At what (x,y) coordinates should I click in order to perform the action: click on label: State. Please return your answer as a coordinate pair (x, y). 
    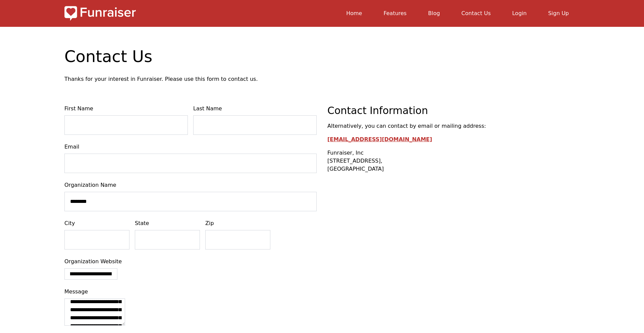
    Looking at the image, I should click on (167, 223).